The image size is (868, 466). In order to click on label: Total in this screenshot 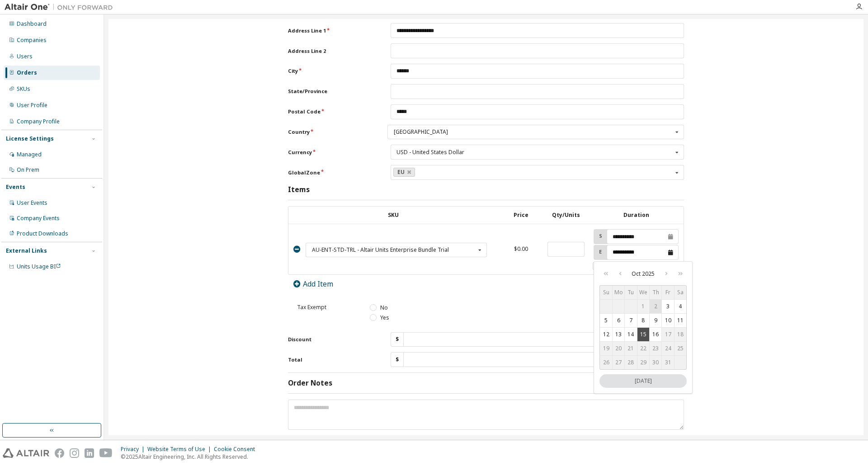, I will do `click(332, 360)`.